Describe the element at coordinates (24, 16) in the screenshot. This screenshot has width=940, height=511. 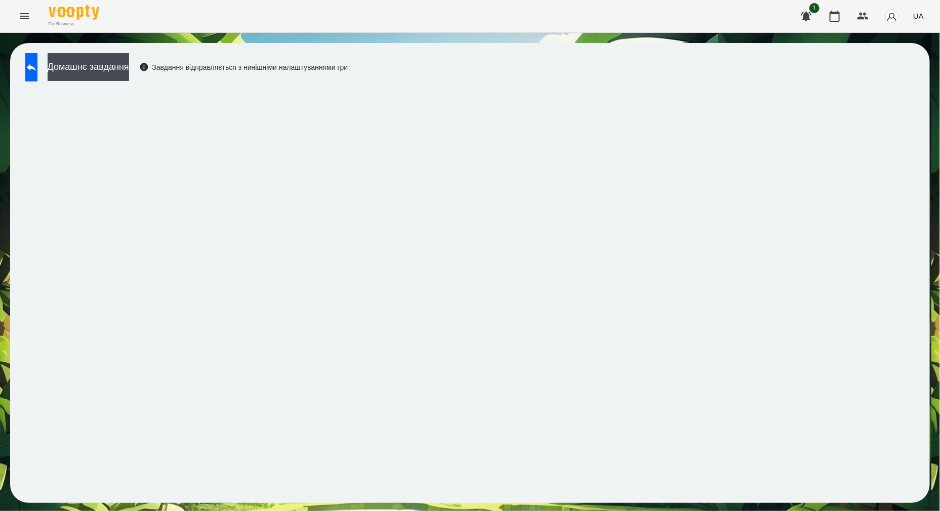
I see `button: Menu` at that location.